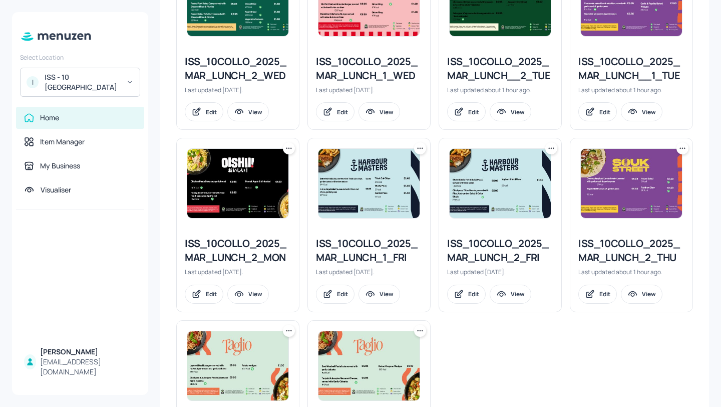  I want to click on div: ISS_10COLLO_2025_MAR_LUNCH_2_WED, so click(238, 69).